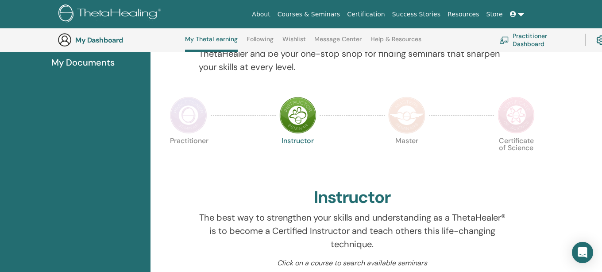 This screenshot has height=272, width=602. I want to click on p: Certificate of Science, so click(516, 156).